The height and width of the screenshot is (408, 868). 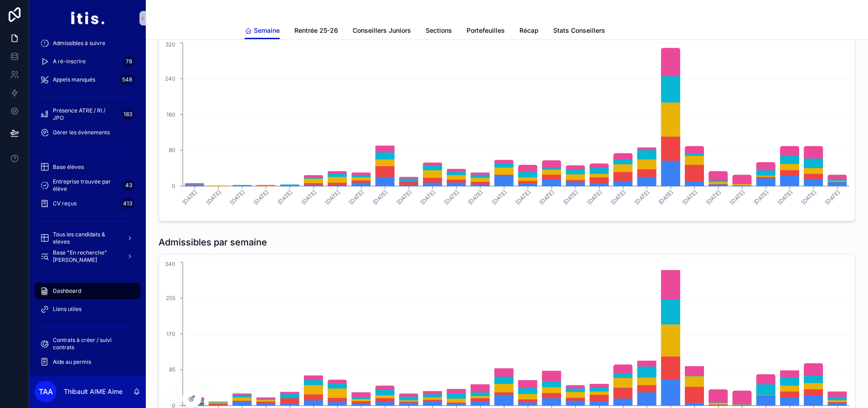 What do you see at coordinates (46, 392) in the screenshot?
I see `span: TAA` at bounding box center [46, 392].